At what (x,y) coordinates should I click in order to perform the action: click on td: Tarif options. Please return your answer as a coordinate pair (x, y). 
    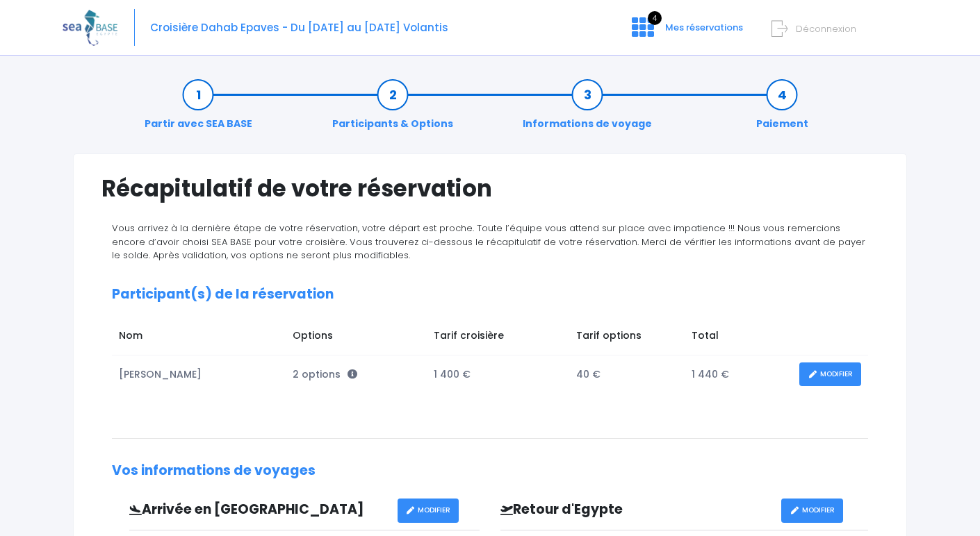
    Looking at the image, I should click on (627, 338).